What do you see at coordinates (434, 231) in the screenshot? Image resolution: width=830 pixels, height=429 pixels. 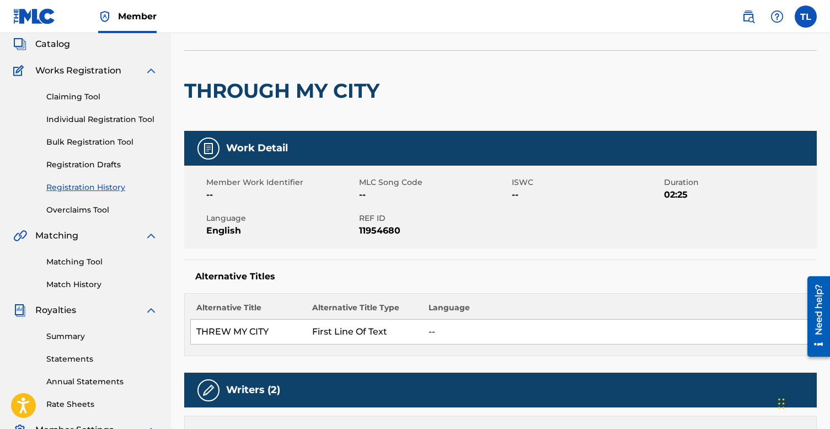 I see `span: 11954680` at bounding box center [434, 231].